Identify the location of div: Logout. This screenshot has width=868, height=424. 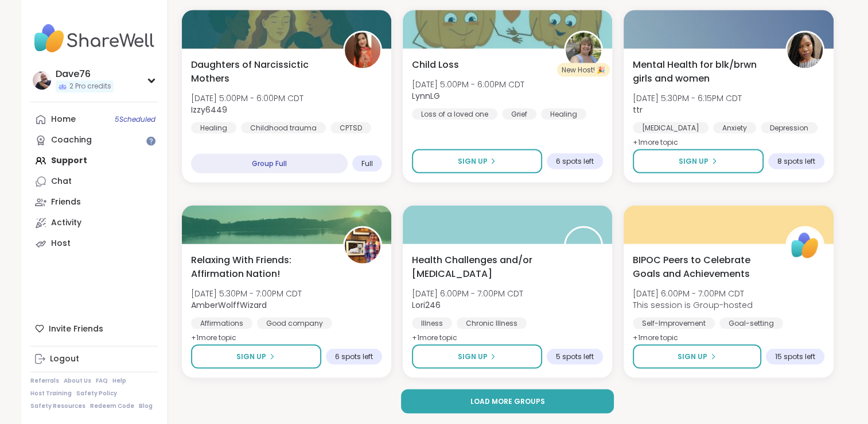
(65, 359).